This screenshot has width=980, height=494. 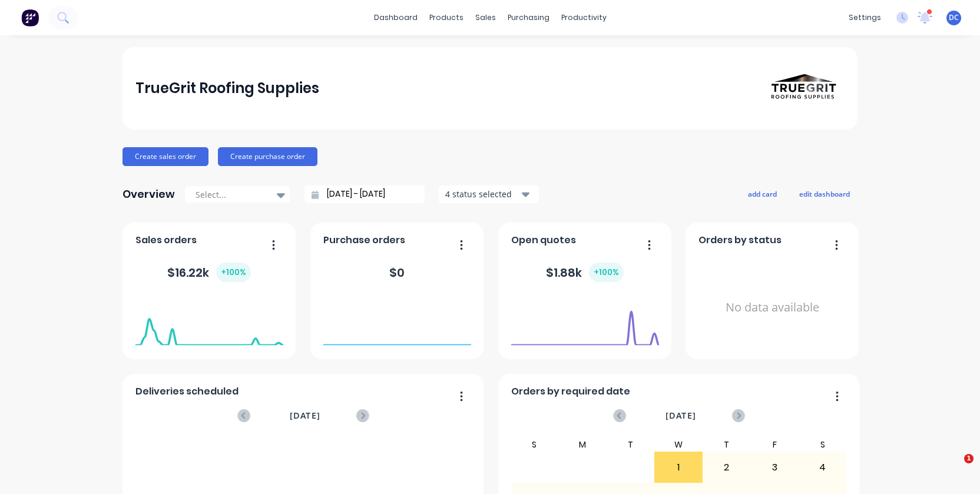 I want to click on span: Sales orders, so click(x=166, y=240).